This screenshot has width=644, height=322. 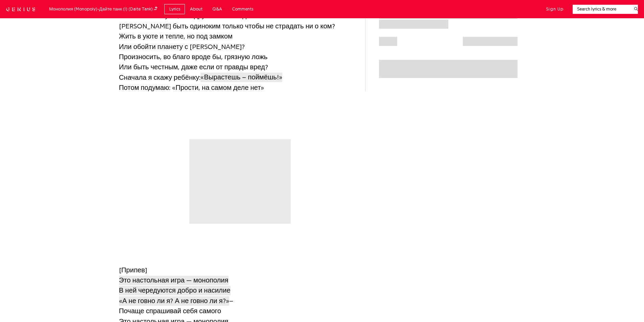 What do you see at coordinates (174, 280) in the screenshot?
I see `a: Это настольная игра — монополия` at bounding box center [174, 280].